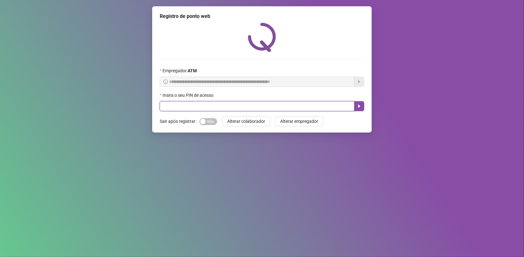 The height and width of the screenshot is (257, 524). I want to click on label: Sair após registrar, so click(179, 121).